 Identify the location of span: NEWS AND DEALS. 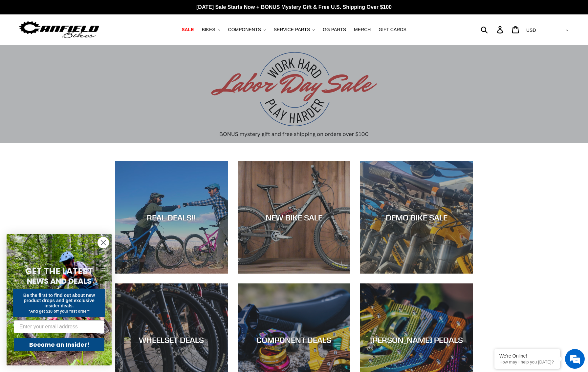
(59, 281).